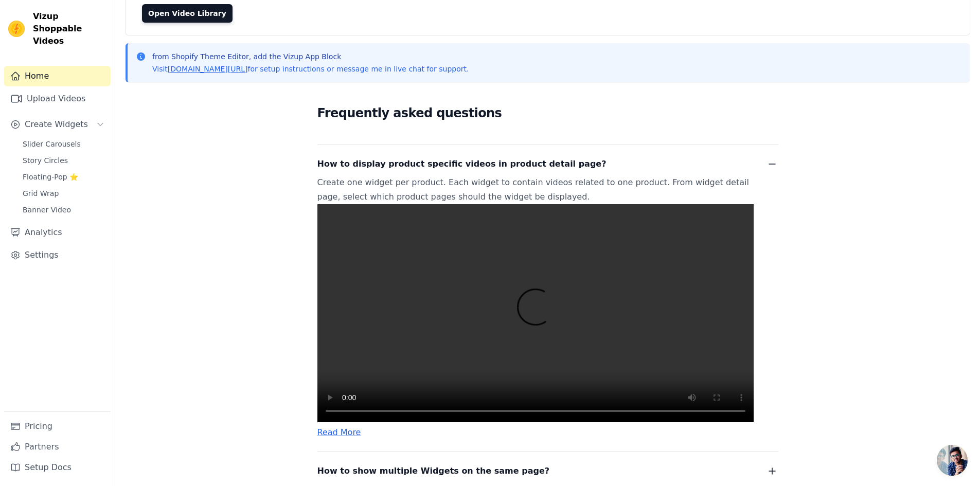 The height and width of the screenshot is (486, 980). What do you see at coordinates (64, 210) in the screenshot?
I see `a: Banner Video` at bounding box center [64, 210].